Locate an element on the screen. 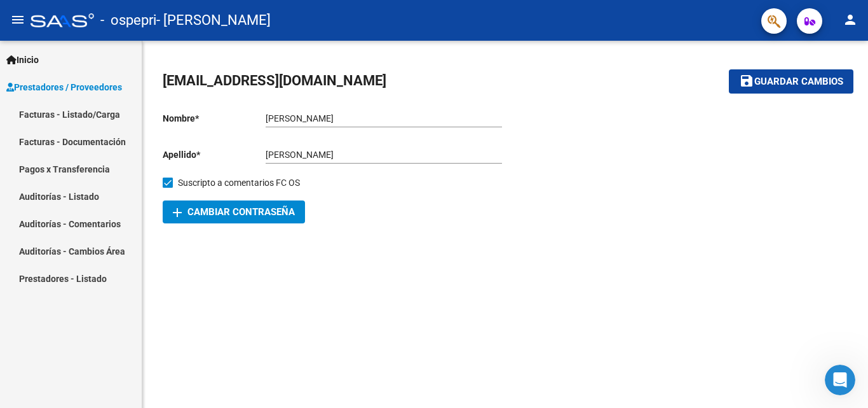 The height and width of the screenshot is (408, 868). button: Guardar cambios is located at coordinates (791, 81).